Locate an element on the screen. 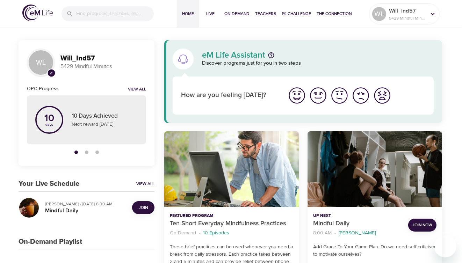  button: Ten Short Everyday Mindfulness Practices is located at coordinates (231, 169).